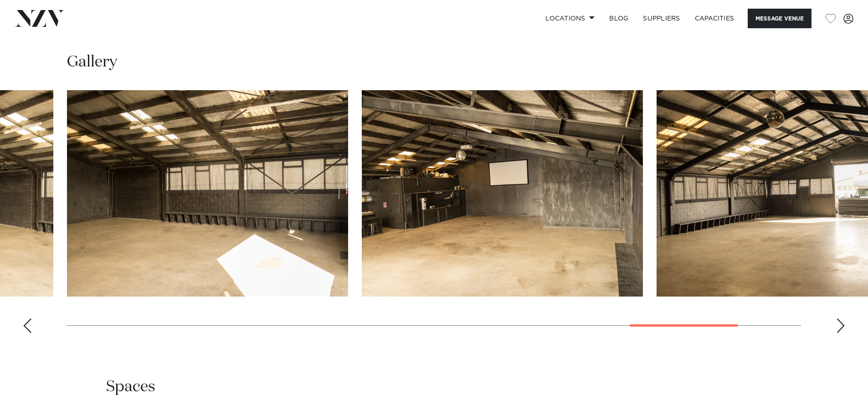 The image size is (868, 415). What do you see at coordinates (619, 18) in the screenshot?
I see `a: BLOG` at bounding box center [619, 18].